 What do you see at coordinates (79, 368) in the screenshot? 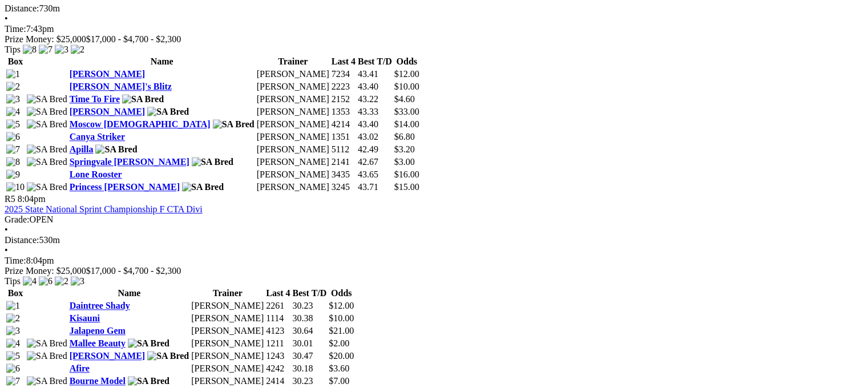
I see `a: Afire` at bounding box center [79, 368].